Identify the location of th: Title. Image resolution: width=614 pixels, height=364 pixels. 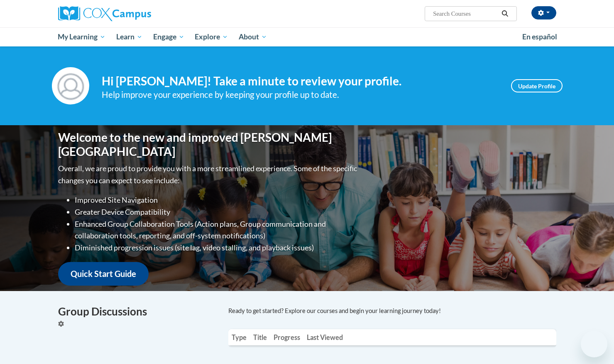
(260, 338).